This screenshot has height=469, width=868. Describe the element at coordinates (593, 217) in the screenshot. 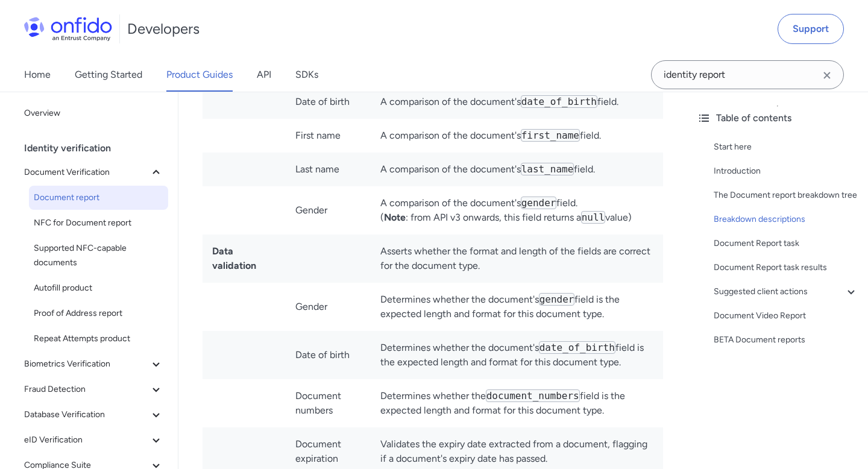

I see `code: null` at that location.